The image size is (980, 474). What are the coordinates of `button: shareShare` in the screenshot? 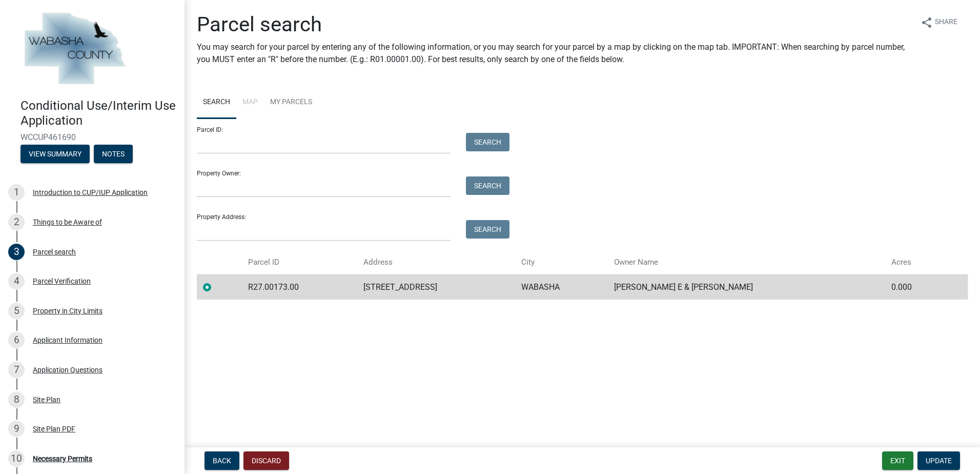 It's located at (939, 22).